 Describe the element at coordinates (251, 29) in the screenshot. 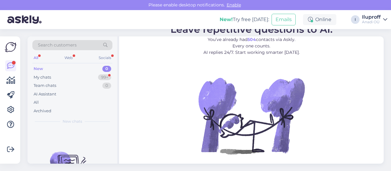

I see `span: Leave repetitive questions to AI.` at that location.